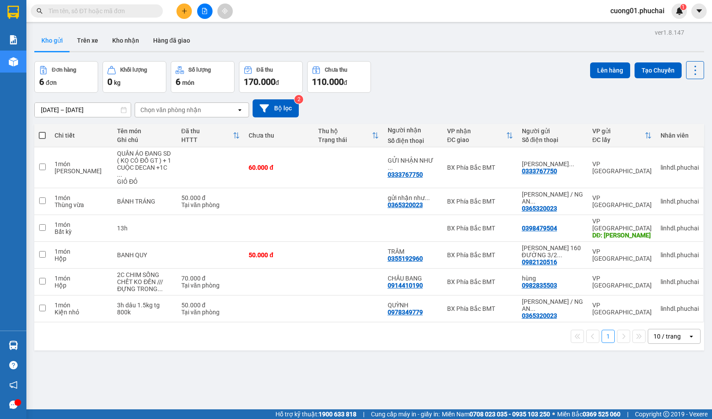 The image size is (712, 419). Describe the element at coordinates (100, 11) in the screenshot. I see `input: Tìm tên, số ĐT hoặc mã đơn` at that location.